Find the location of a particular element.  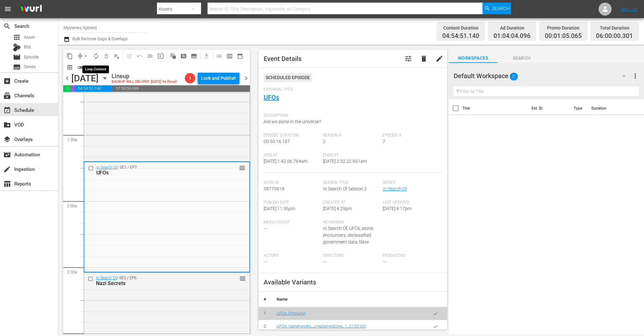

span: subtitles_outlined is located at coordinates (194, 56).